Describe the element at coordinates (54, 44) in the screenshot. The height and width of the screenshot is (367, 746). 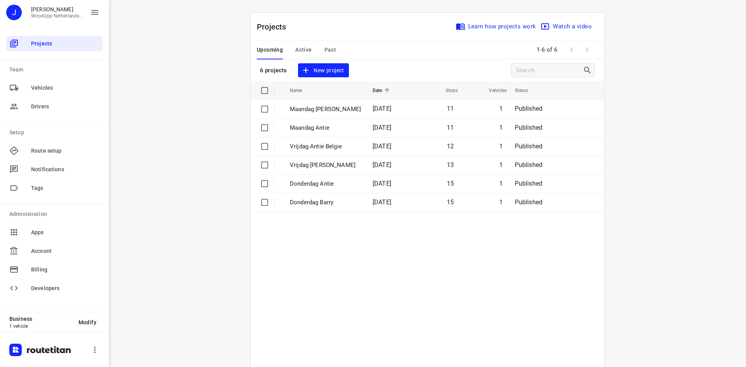
I see `div: Projects` at that location.